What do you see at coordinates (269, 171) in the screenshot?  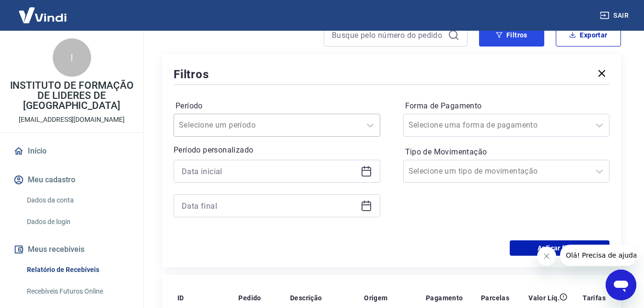 I see `input: Data inicial` at bounding box center [269, 171].